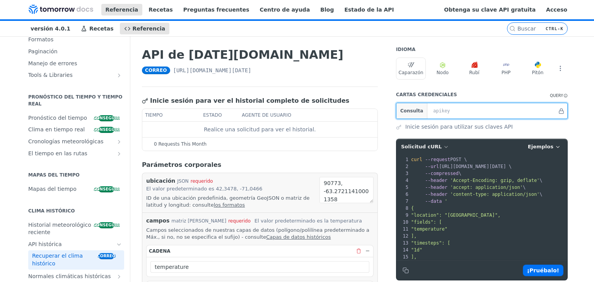  Describe the element at coordinates (424, 147) in the screenshot. I see `button: Solicitud cURL` at that location.